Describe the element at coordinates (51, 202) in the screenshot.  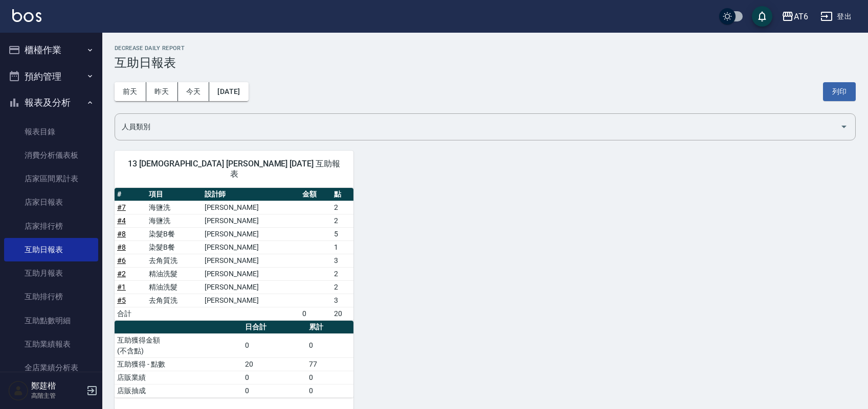
I see `a: 店家日報表` at that location.